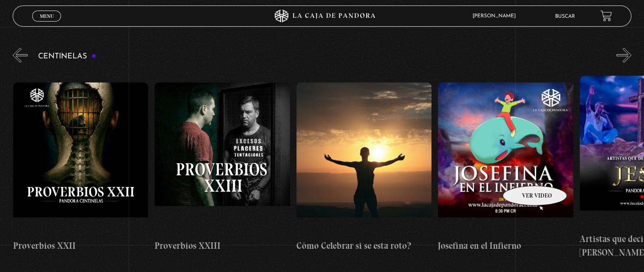 Image resolution: width=644 pixels, height=272 pixels. I want to click on a: View your shopping cart, so click(606, 15).